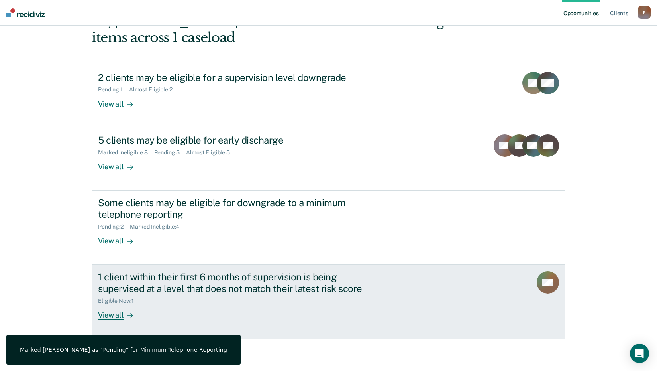 This screenshot has height=371, width=657. I want to click on div: Almost Eligible : 5, so click(211, 152).